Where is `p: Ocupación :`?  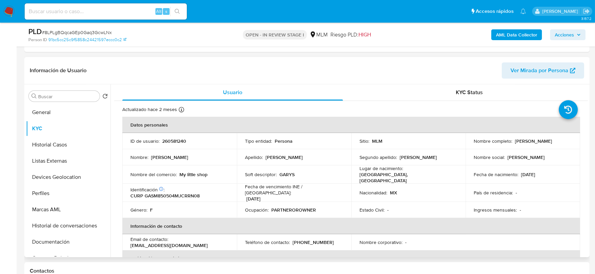
p: Ocupación : is located at coordinates (257, 210).